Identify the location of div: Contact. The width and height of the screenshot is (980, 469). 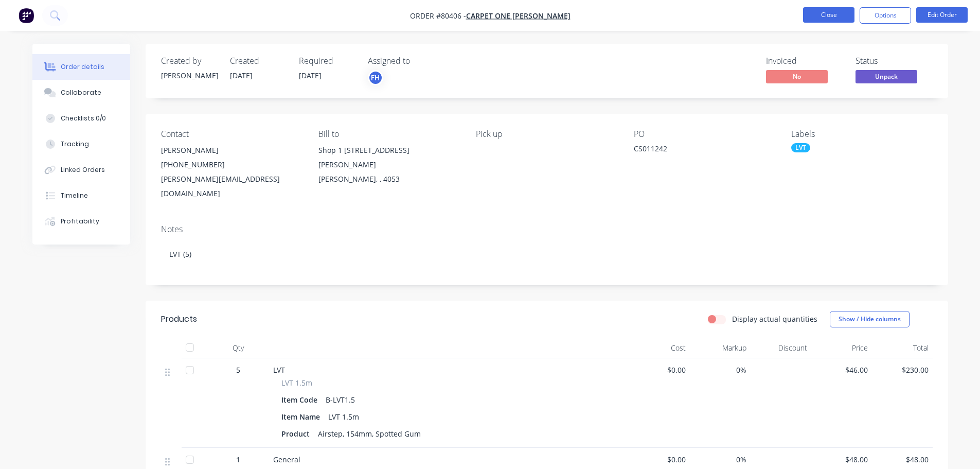
(231, 134).